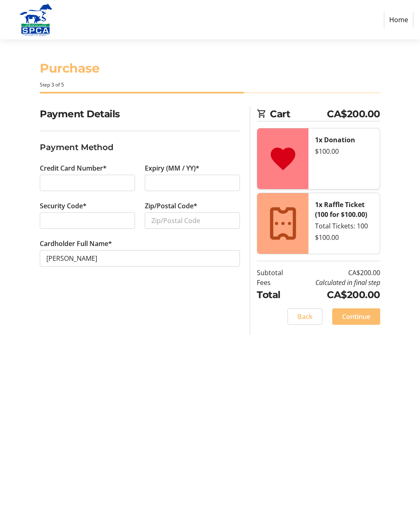 The width and height of the screenshot is (420, 522). What do you see at coordinates (356, 317) in the screenshot?
I see `span: Continue` at bounding box center [356, 317].